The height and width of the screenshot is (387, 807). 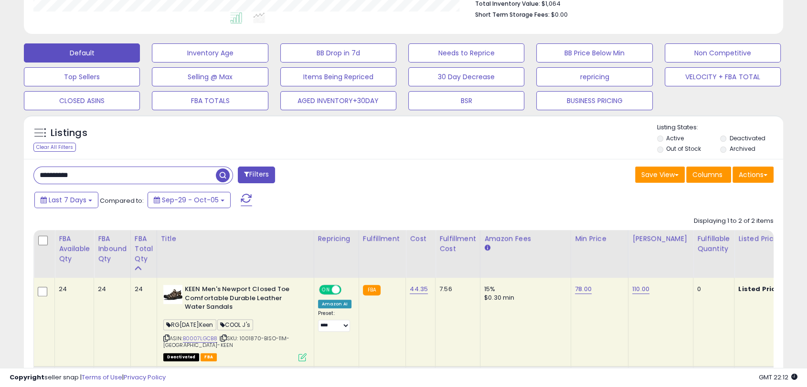 I want to click on span: Last 7 Days, so click(x=67, y=200).